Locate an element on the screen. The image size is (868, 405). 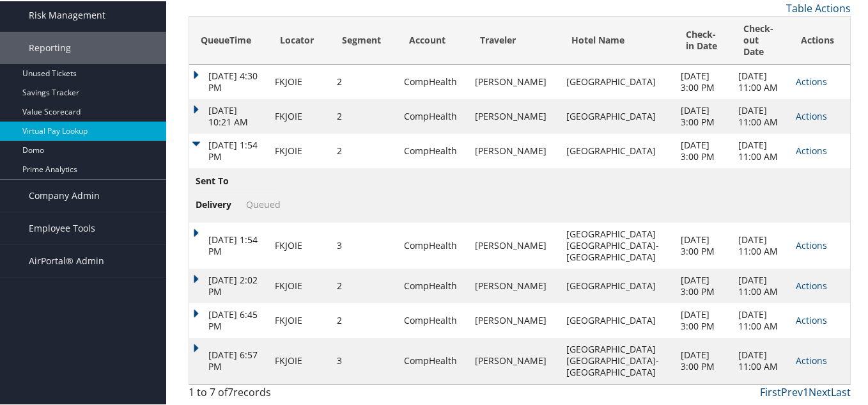
a: 1 is located at coordinates (805, 390).